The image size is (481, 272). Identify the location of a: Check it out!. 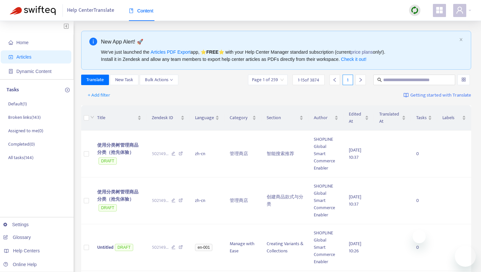
(354, 59).